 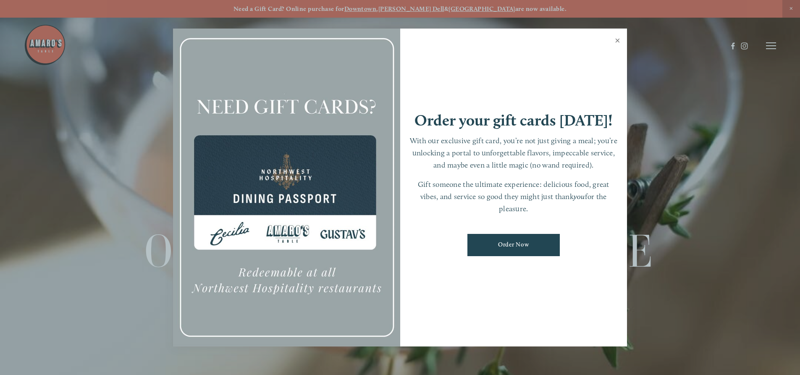 What do you see at coordinates (579, 196) in the screenshot?
I see `em: you` at bounding box center [579, 196].